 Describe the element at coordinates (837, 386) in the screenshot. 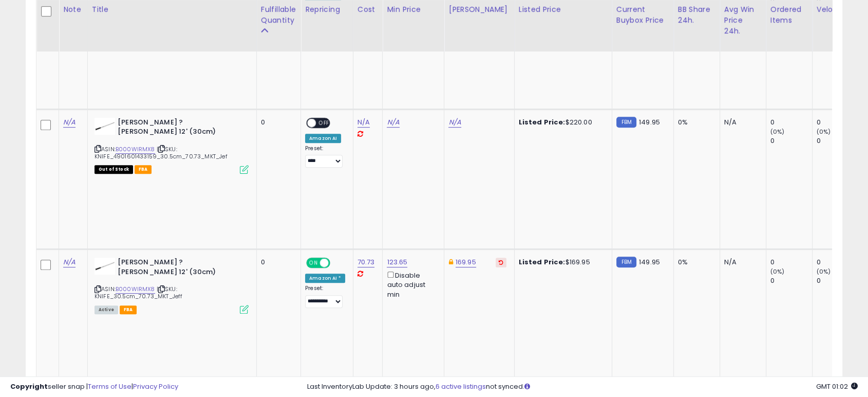

I see `span: 2025-09-9 01:02 GMT` at that location.